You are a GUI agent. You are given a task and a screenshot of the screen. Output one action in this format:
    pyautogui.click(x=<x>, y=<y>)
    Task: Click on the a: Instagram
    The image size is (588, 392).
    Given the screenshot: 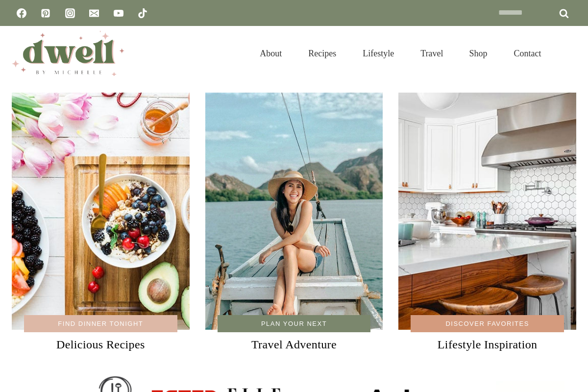 What is the action you would take?
    pyautogui.click(x=70, y=13)
    